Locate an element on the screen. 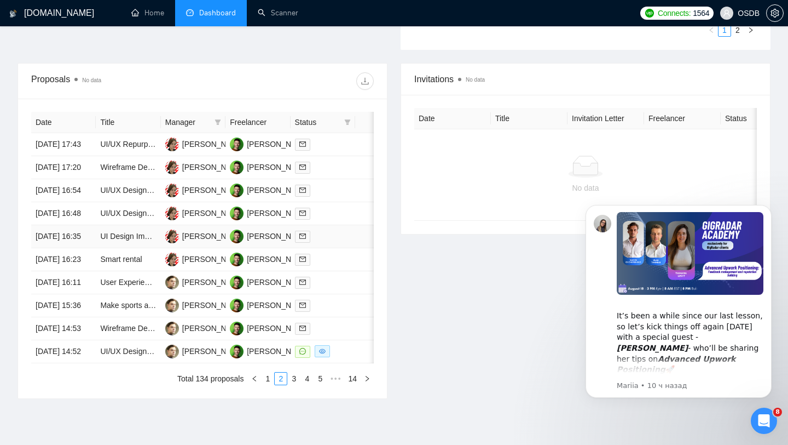 This screenshot has height=445, width=788. a: searchScanner is located at coordinates (278, 13).